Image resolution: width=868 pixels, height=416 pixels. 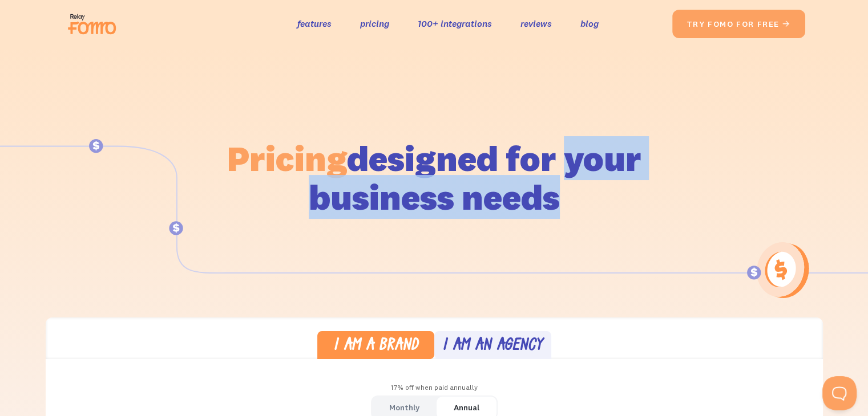 What do you see at coordinates (374, 24) in the screenshot?
I see `a: pricing` at bounding box center [374, 24].